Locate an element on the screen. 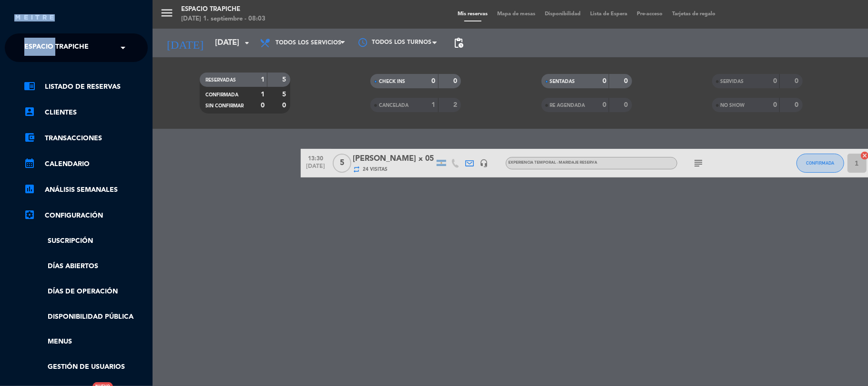 This screenshot has width=868, height=386. a: Días abiertos is located at coordinates (86, 266).